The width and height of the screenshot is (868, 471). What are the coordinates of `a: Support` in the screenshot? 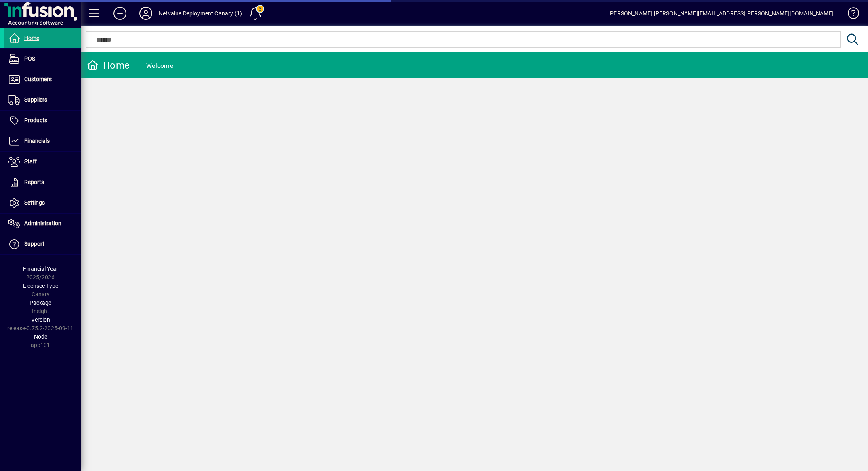 It's located at (42, 244).